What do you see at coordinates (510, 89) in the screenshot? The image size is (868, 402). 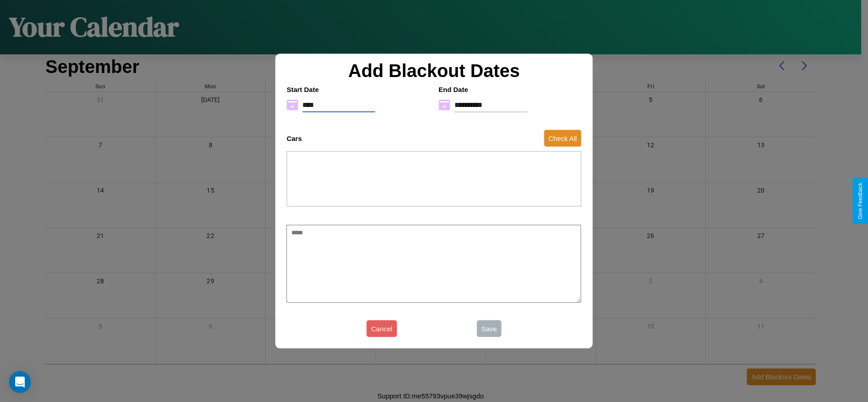 I see `h4: End Date` at bounding box center [510, 89].